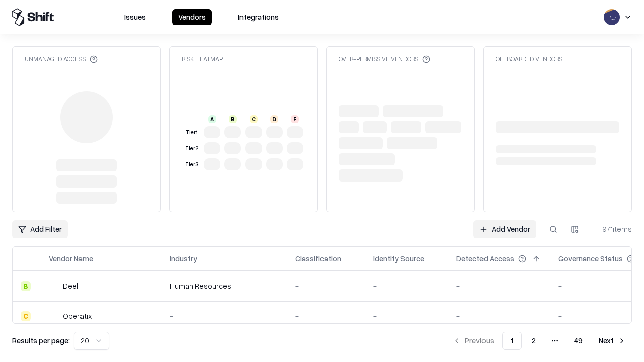 Image resolution: width=644 pixels, height=362 pixels. What do you see at coordinates (590, 259) in the screenshot?
I see `div: Governance Status` at bounding box center [590, 259].